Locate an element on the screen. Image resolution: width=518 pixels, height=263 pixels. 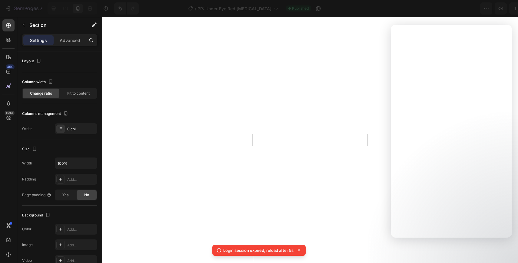
div: Page padding is located at coordinates (37, 195).